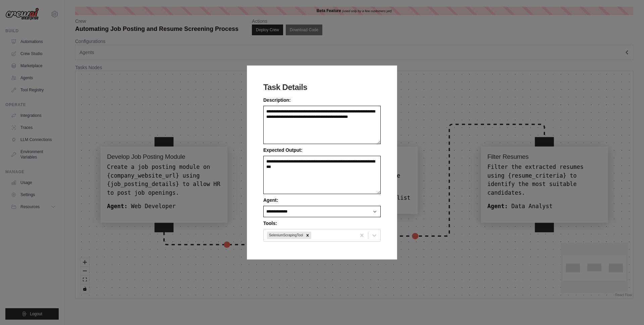 This screenshot has width=644, height=325. Describe the element at coordinates (271, 200) in the screenshot. I see `span: Agent:` at that location.